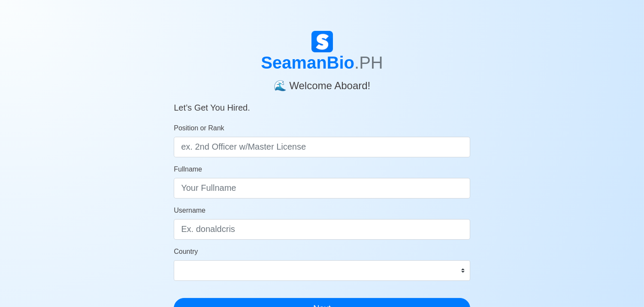 The height and width of the screenshot is (307, 644). I want to click on h1: SeamanBio, so click(322, 62).